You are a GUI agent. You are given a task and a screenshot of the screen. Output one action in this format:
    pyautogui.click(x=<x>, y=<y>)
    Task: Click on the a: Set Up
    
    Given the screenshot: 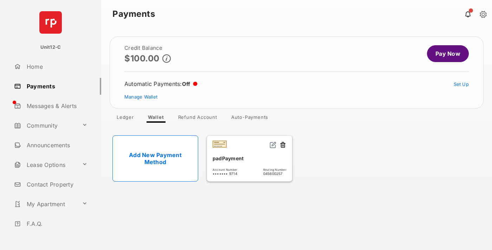 What is the action you would take?
    pyautogui.click(x=461, y=84)
    